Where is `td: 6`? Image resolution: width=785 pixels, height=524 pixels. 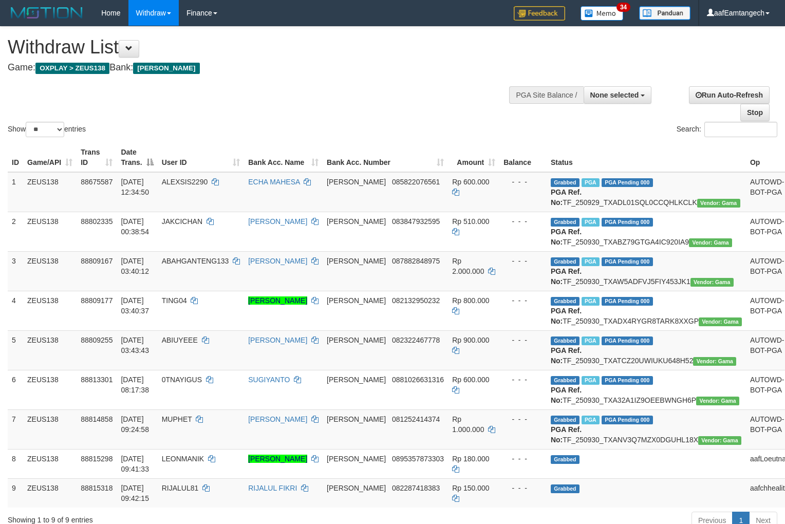
td: 6 is located at coordinates (15, 390).